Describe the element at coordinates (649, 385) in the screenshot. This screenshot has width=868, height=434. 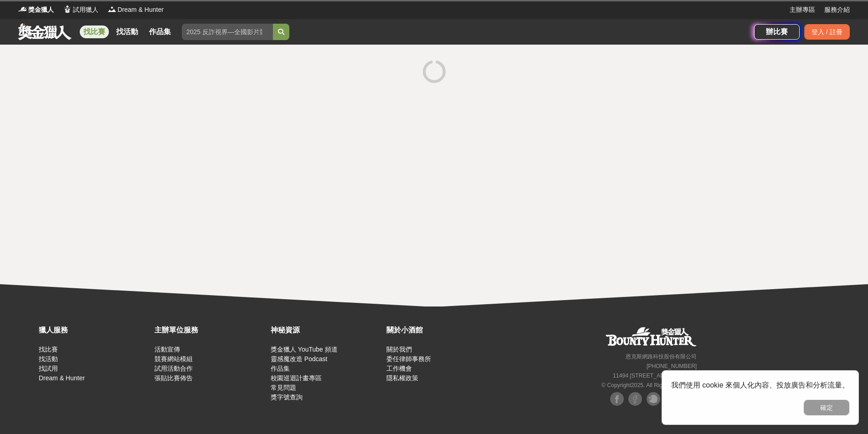
I see `small: © Copyright 2025 . All Rights Reserved.` at that location.